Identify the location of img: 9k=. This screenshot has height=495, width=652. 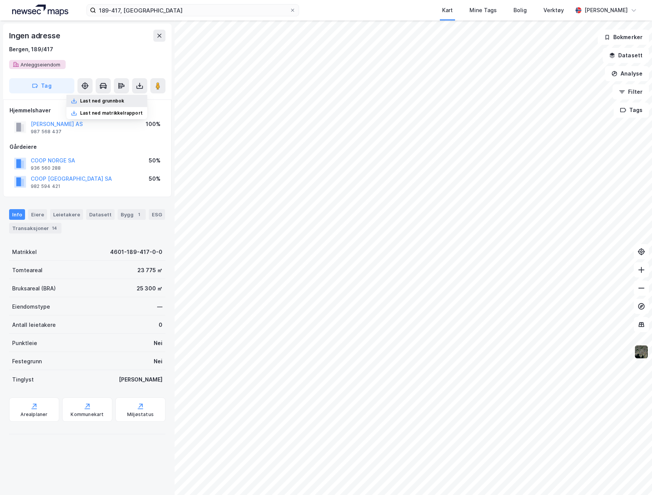
(642, 352).